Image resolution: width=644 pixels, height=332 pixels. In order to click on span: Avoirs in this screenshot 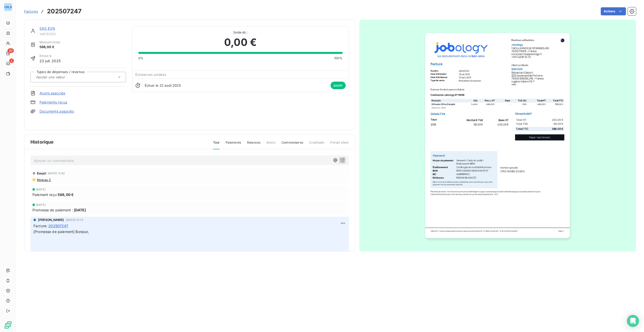, I will do `click(271, 145)`.